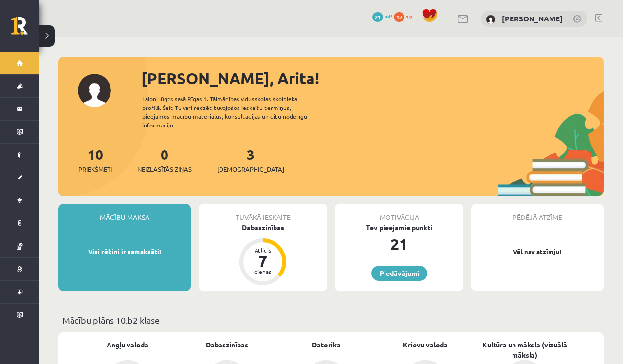 This screenshot has height=364, width=623. I want to click on span: Neizlasītās ziņas, so click(165, 170).